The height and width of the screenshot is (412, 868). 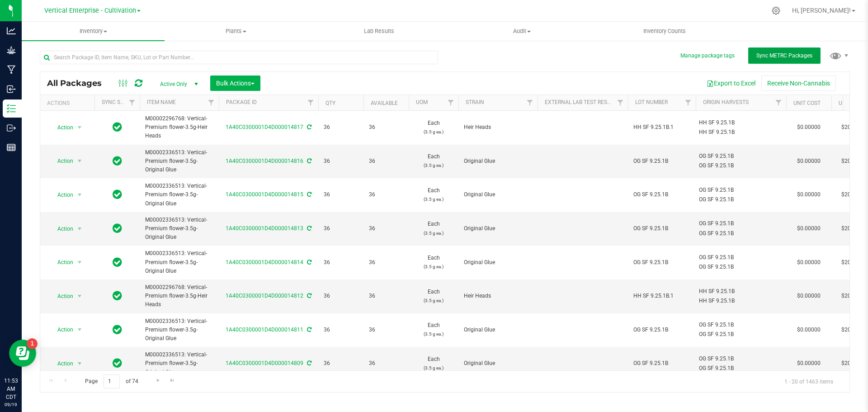 I want to click on span: HH SF 9.25.1B.1, so click(x=662, y=296).